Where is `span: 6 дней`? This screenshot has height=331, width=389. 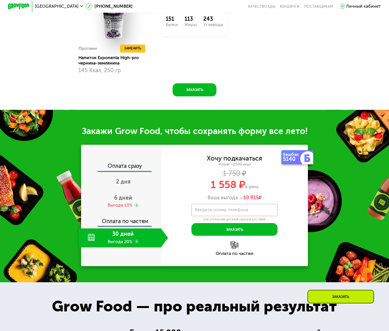
span: 6 дней is located at coordinates (123, 198).